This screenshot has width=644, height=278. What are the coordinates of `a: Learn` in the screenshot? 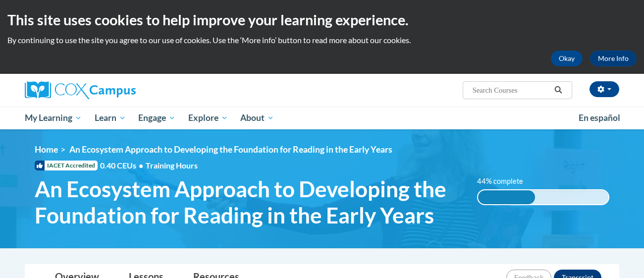 It's located at (110, 118).